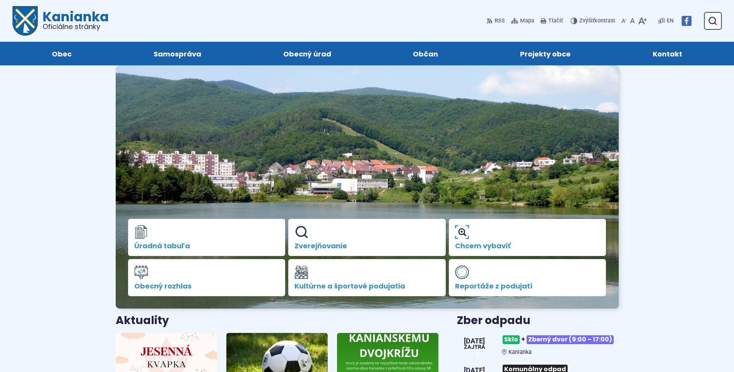  Describe the element at coordinates (207, 246) in the screenshot. I see `span: Úradná tabuľa` at that location.